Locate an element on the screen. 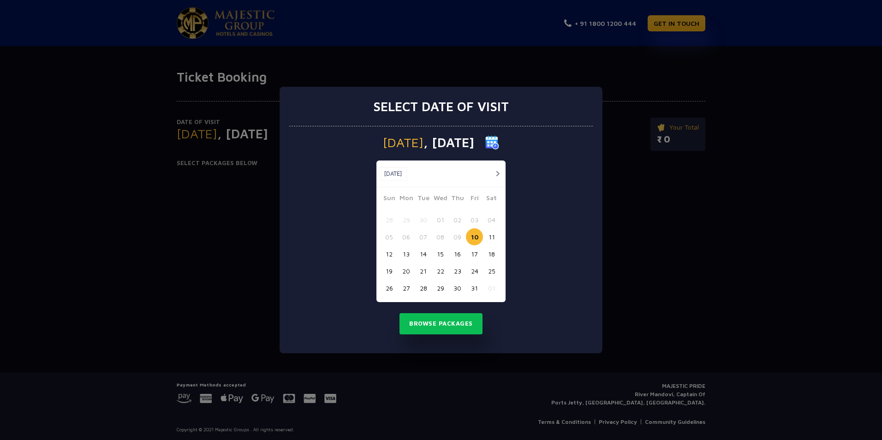  button: 09 is located at coordinates (457, 237).